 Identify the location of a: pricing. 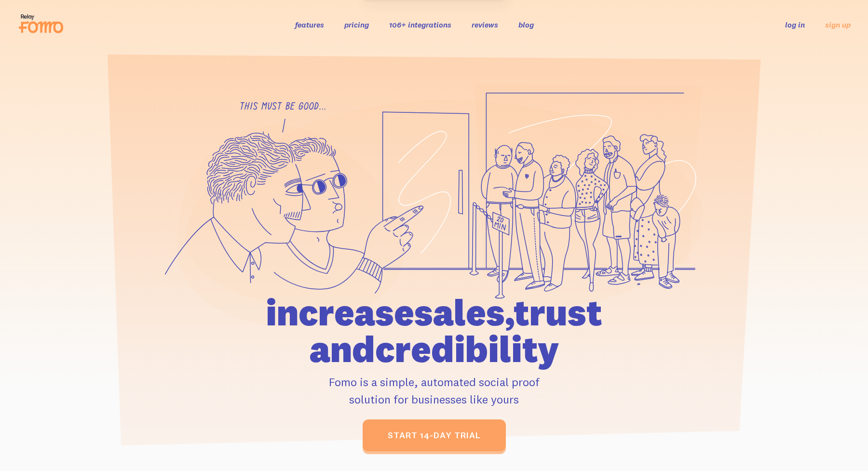
(356, 25).